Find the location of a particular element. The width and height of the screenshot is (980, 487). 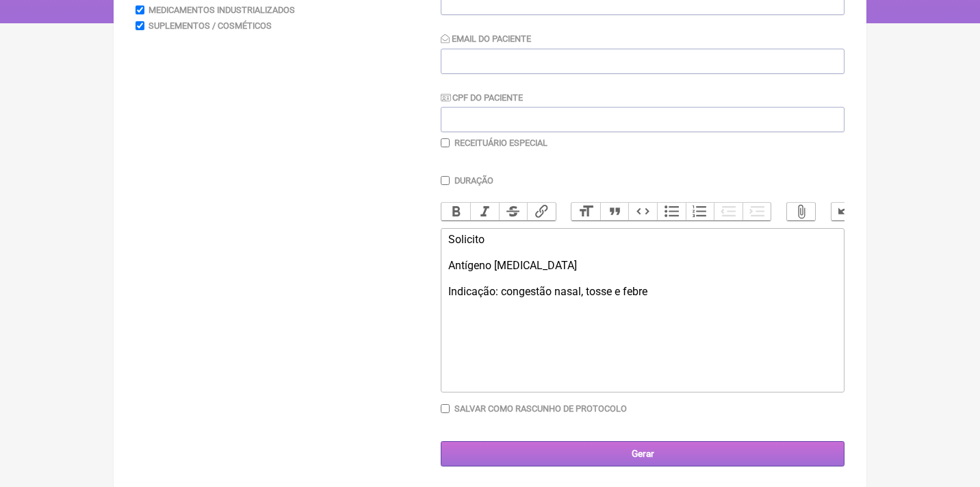

button: Italic is located at coordinates (485, 212).